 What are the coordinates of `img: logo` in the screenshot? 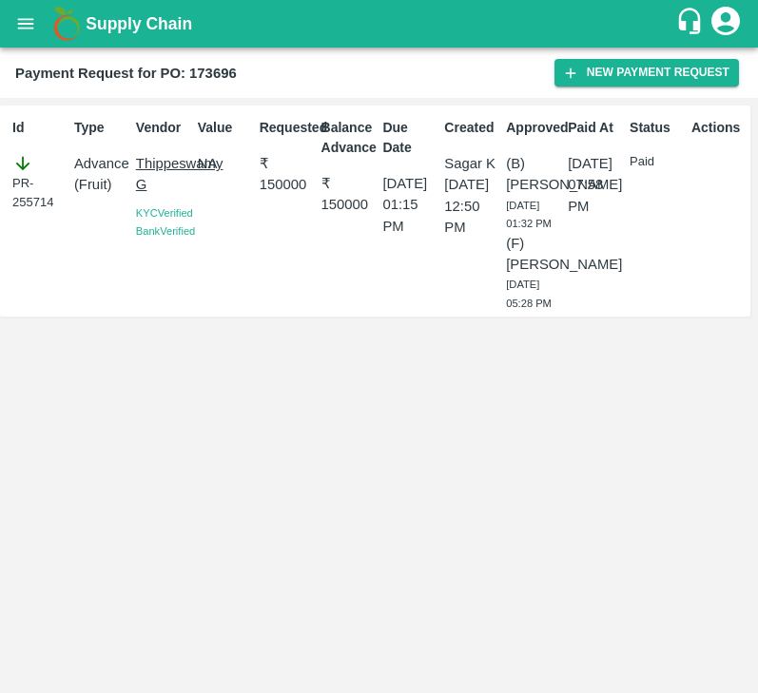 It's located at (67, 24).